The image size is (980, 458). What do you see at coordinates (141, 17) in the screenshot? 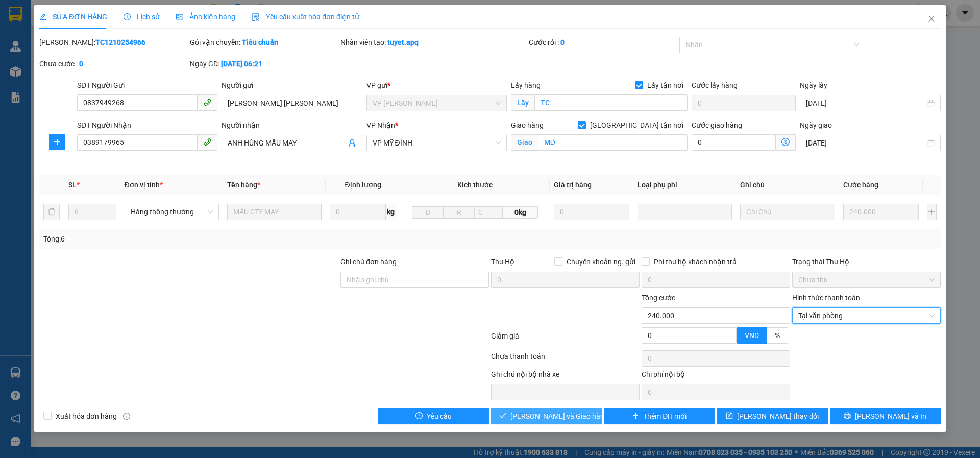
I see `span: Lịch sử` at bounding box center [141, 17].